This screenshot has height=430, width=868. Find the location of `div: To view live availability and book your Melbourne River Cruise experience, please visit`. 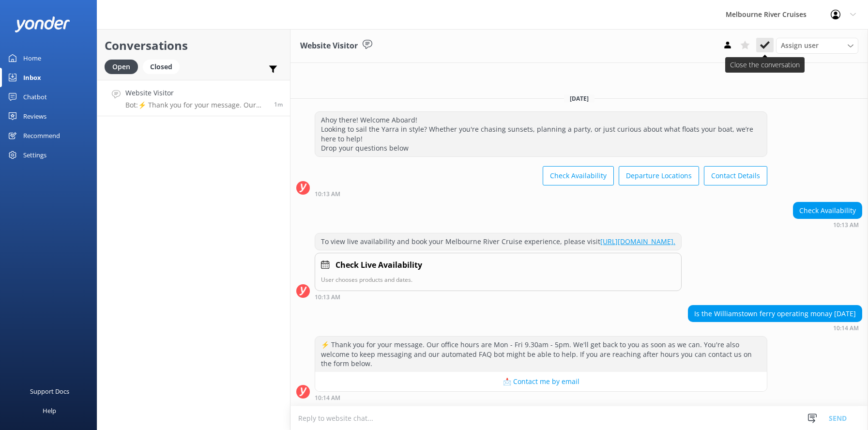

div: To view live availability and book your Melbourne River Cruise experience, please visit is located at coordinates (498, 242).